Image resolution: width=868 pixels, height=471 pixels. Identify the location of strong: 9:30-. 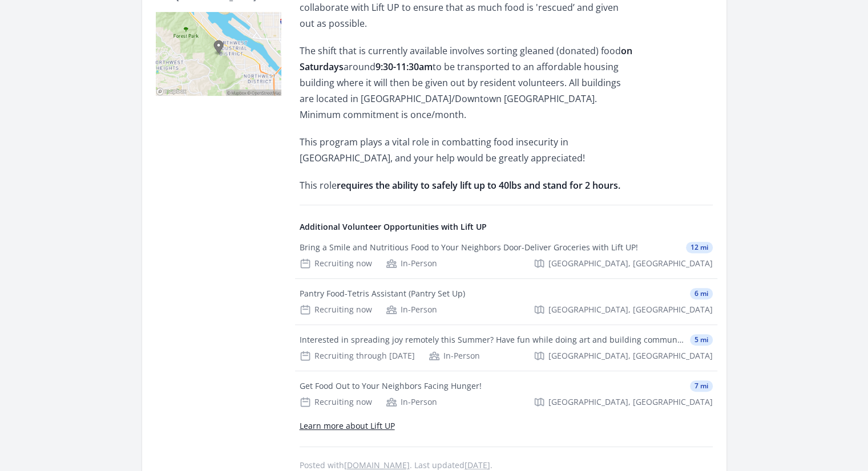
(386, 67).